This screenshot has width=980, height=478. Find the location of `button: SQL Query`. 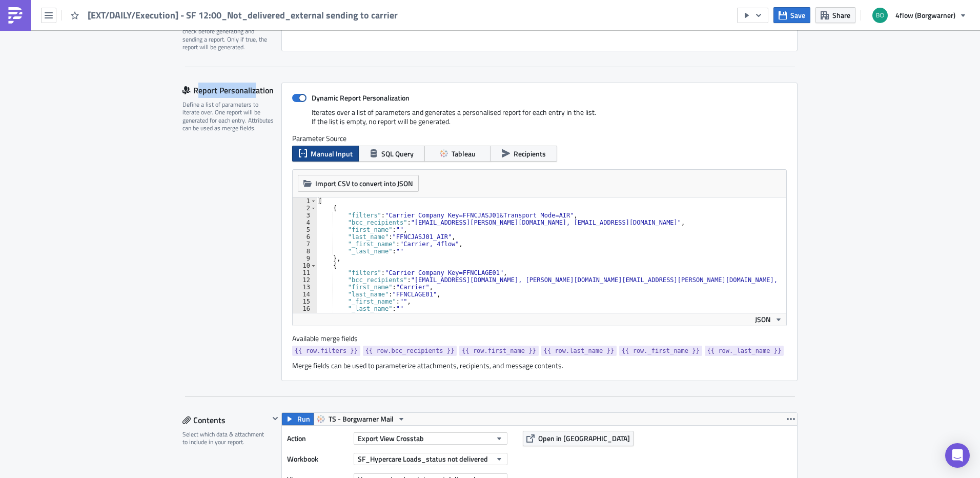

button: SQL Query is located at coordinates (392, 154).